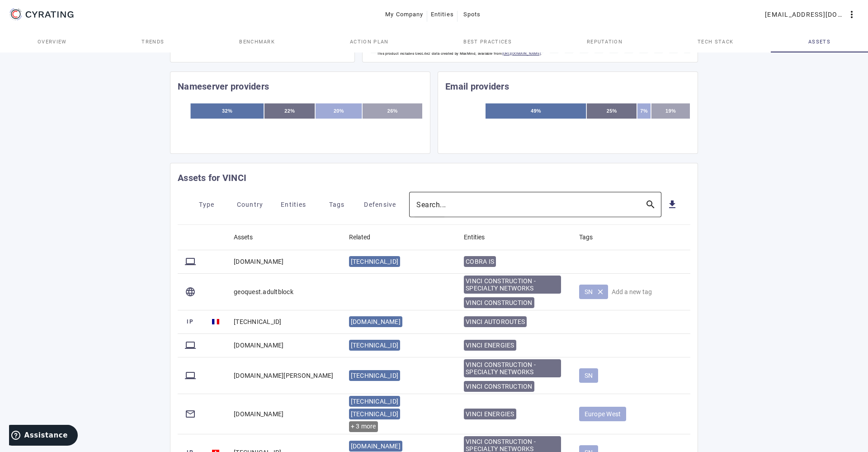 The image size is (868, 452). I want to click on span: My Company, so click(404, 15).